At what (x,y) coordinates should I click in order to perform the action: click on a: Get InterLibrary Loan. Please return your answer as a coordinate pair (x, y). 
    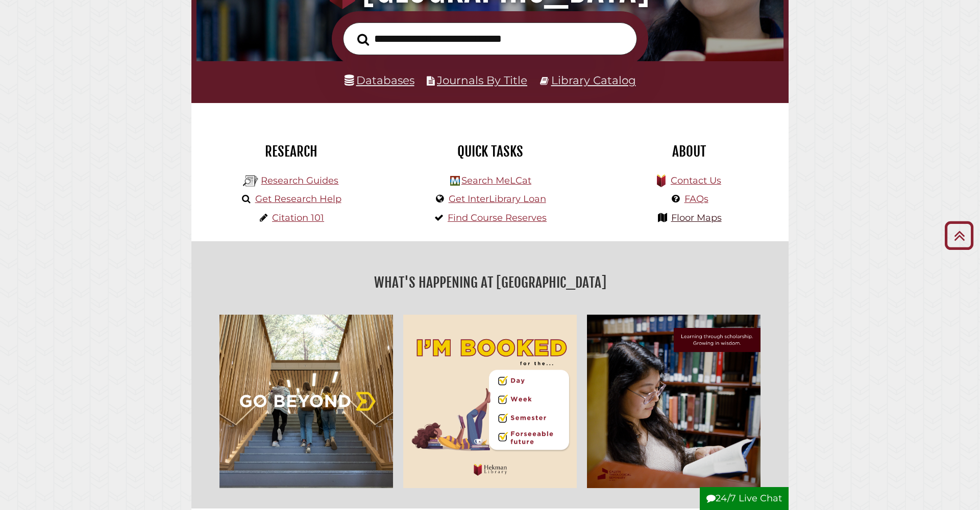
    Looking at the image, I should click on (496, 199).